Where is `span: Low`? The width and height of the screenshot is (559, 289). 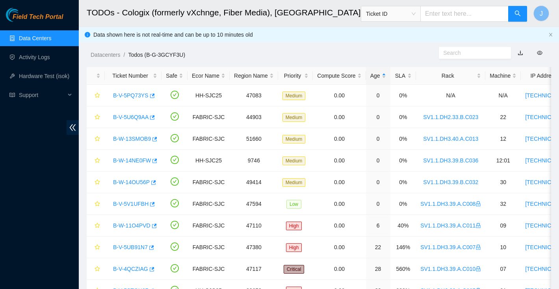 span: Low is located at coordinates (294, 204).